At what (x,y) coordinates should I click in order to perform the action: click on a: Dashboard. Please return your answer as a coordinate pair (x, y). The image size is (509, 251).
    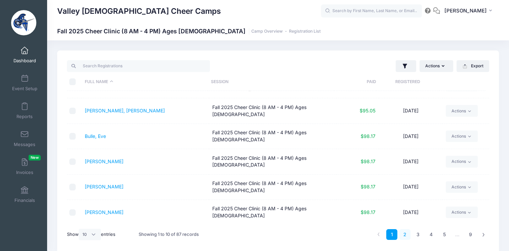
    Looking at the image, I should click on (25, 55).